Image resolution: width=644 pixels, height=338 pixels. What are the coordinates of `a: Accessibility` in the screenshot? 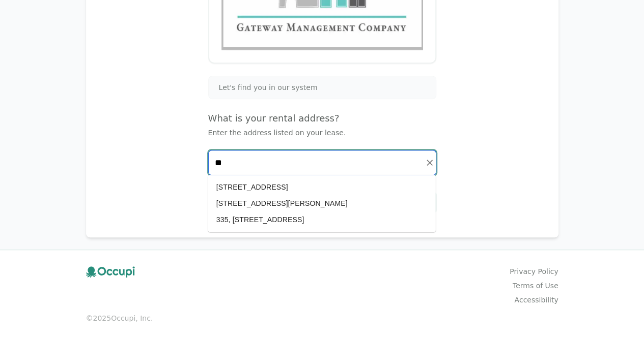 It's located at (536, 300).